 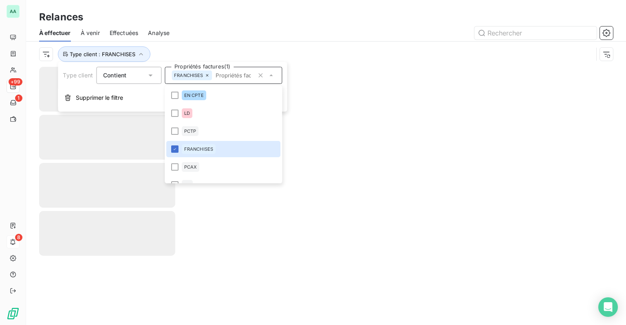 What do you see at coordinates (608, 307) in the screenshot?
I see `div: Open Intercom Messenger` at bounding box center [608, 307].